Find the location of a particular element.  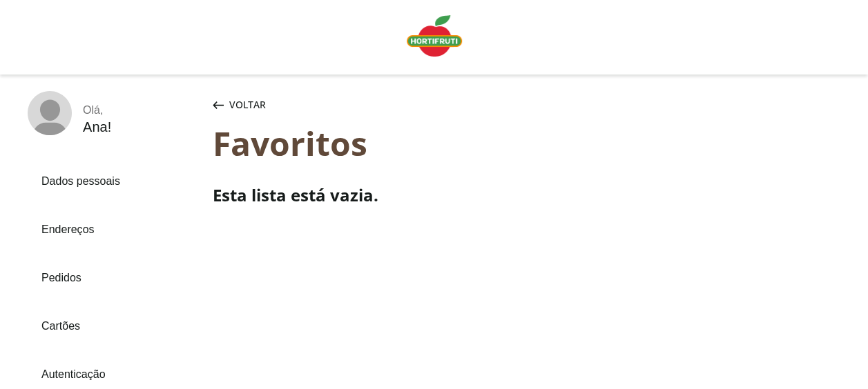

button: Voltar is located at coordinates (239, 105).